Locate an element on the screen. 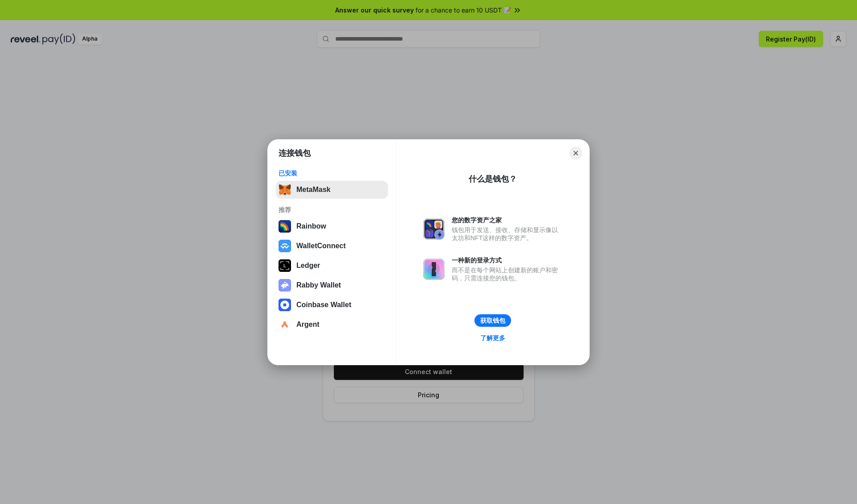 The height and width of the screenshot is (504, 857). div: Ledger is located at coordinates (308, 266).